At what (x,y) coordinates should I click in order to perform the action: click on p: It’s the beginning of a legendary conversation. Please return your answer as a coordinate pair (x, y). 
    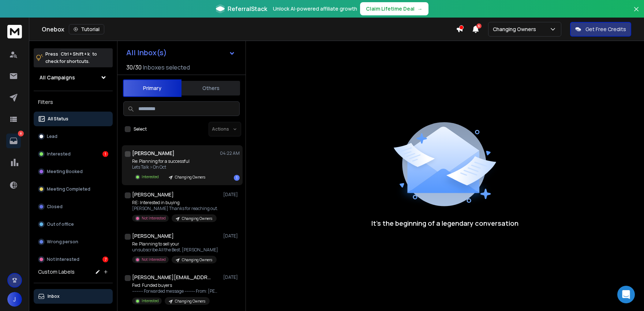
    Looking at the image, I should click on (445, 223).